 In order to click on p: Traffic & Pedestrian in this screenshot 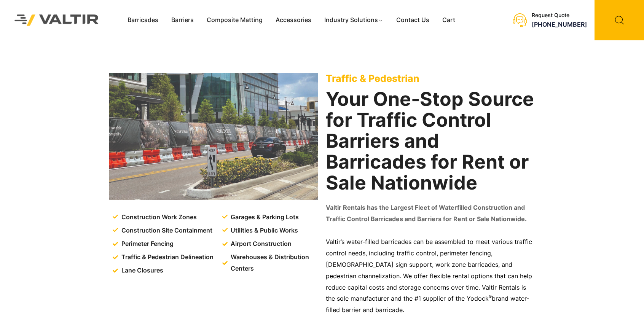, I will do `click(430, 78)`.